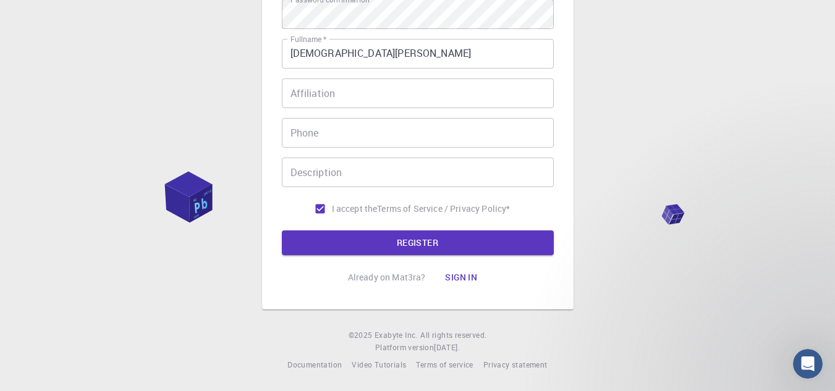 This screenshot has width=835, height=391. What do you see at coordinates (387, 277) in the screenshot?
I see `p: Already on Mat3ra?` at bounding box center [387, 277].